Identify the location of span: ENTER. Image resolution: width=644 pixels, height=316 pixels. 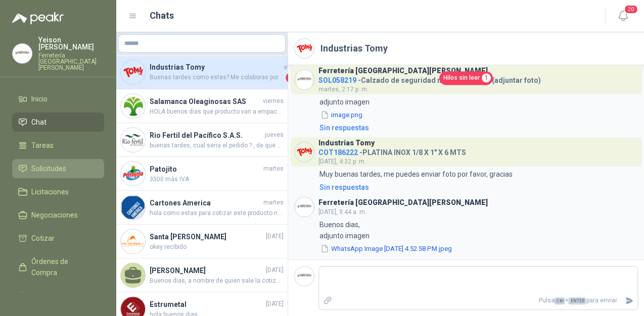
(577, 301).